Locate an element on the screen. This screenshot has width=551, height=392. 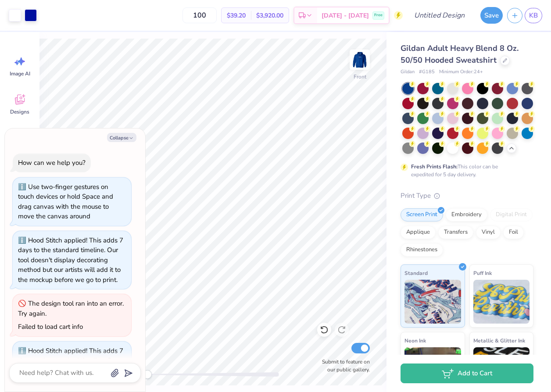
a: KB is located at coordinates (534, 16).